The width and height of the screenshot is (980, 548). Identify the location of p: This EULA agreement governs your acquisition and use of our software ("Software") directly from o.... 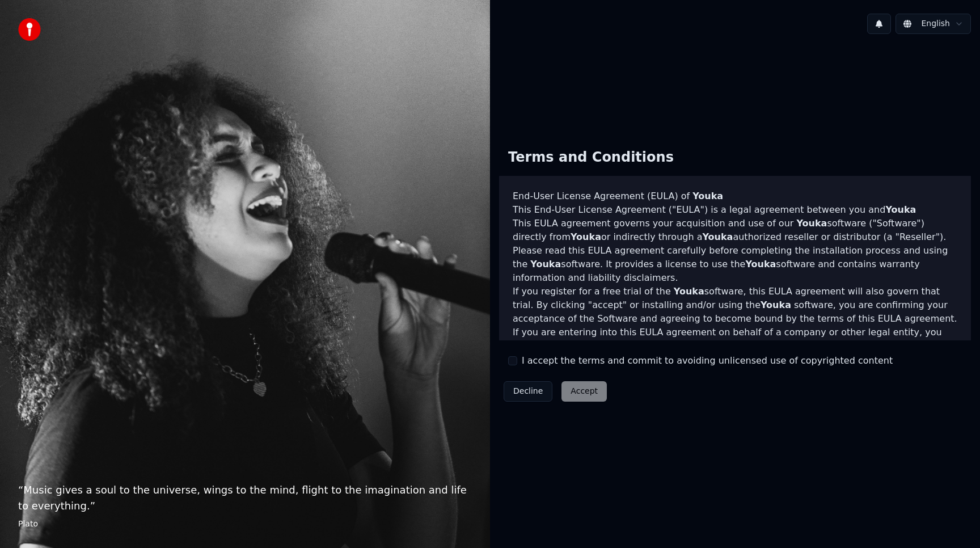
(735, 230).